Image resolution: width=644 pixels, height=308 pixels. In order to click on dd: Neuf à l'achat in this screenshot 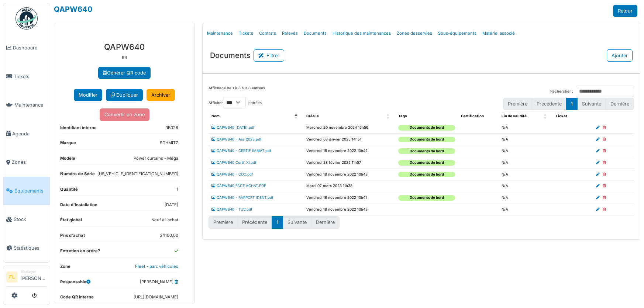, I will do `click(165, 220)`.